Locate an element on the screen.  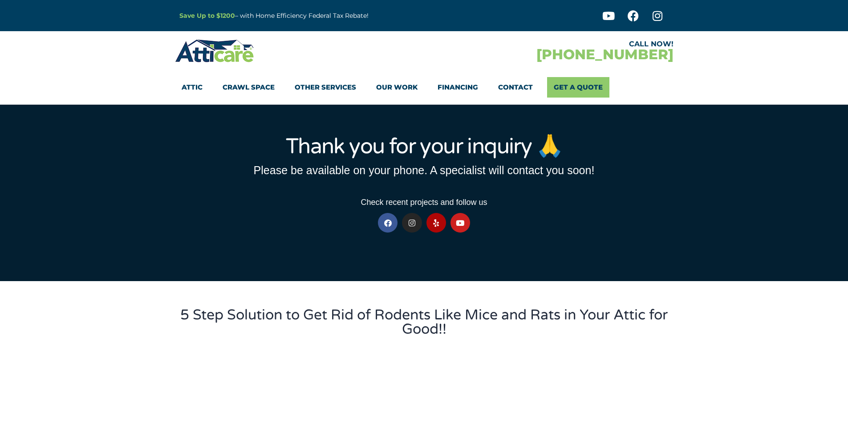
h3: Please be available on your phone. A specialist will contact you soon! is located at coordinates (424, 170).